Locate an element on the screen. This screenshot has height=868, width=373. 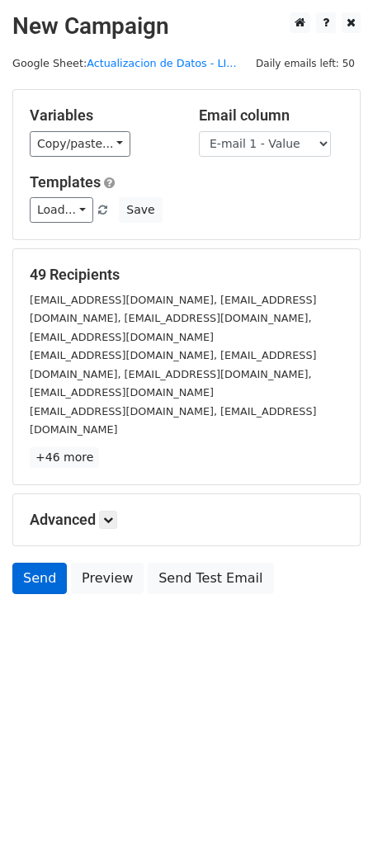
a: Templates is located at coordinates (65, 182).